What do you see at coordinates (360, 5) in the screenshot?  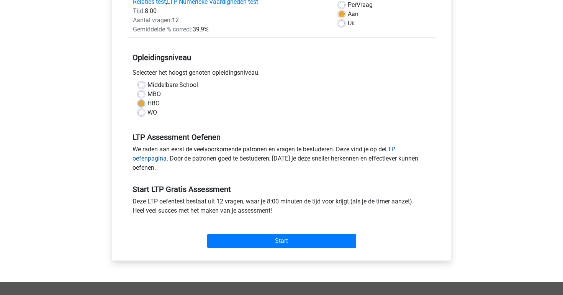 I see `label: Vraag` at bounding box center [360, 5].